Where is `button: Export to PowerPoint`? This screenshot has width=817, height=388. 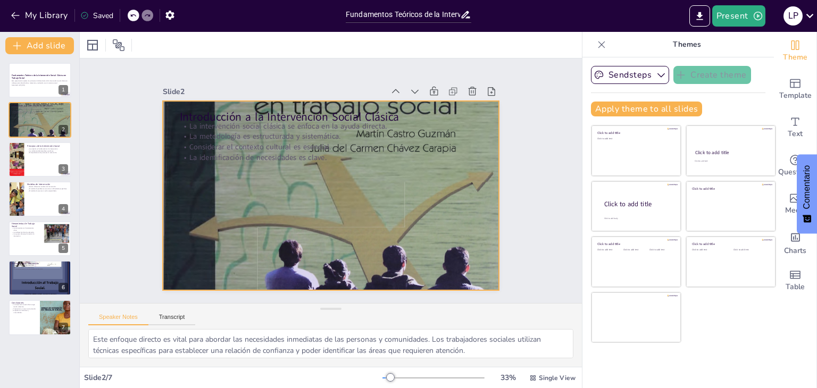 button: Export to PowerPoint is located at coordinates (699, 16).